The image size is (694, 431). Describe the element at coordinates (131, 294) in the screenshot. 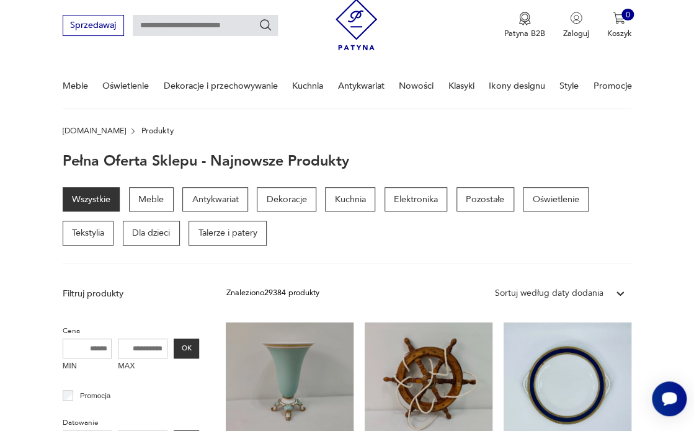

I see `p: Filtruj produkty` at that location.